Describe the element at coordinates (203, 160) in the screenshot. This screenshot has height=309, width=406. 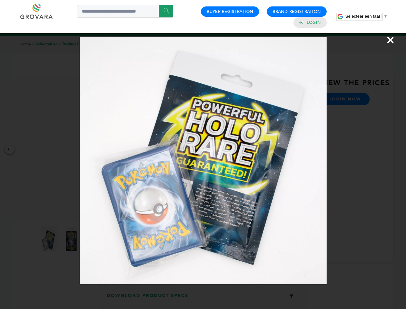
I see `img: Image Preview` at that location.